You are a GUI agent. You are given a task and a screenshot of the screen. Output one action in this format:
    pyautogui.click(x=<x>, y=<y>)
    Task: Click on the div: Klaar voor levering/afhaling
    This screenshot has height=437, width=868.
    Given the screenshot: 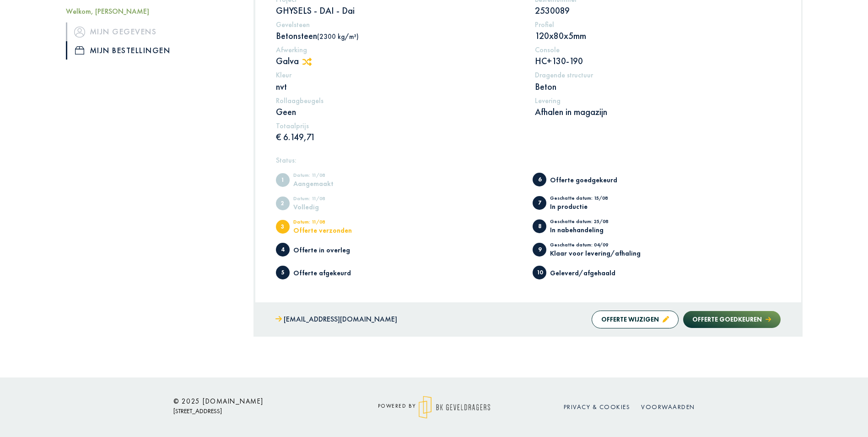 What is the action you would take?
    pyautogui.click(x=595, y=253)
    